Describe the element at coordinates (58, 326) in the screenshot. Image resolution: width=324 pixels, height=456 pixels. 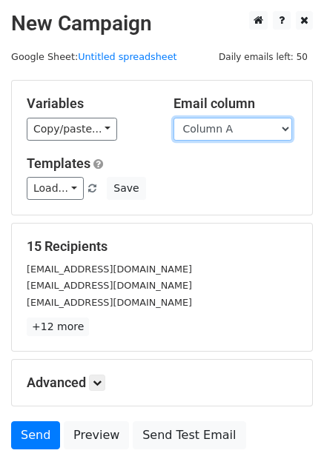
I see `a: +12 more` at that location.